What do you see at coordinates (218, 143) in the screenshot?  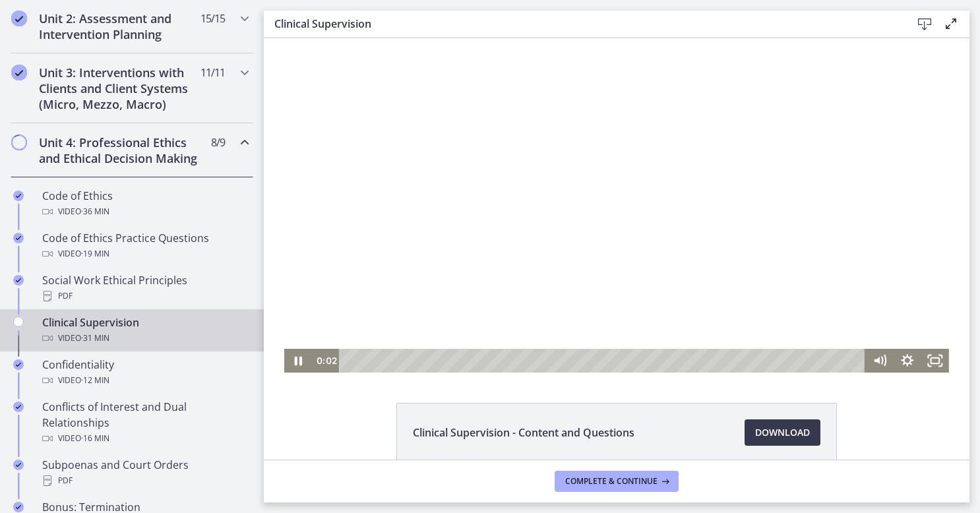 I see `span: 8 / 9` at bounding box center [218, 143].